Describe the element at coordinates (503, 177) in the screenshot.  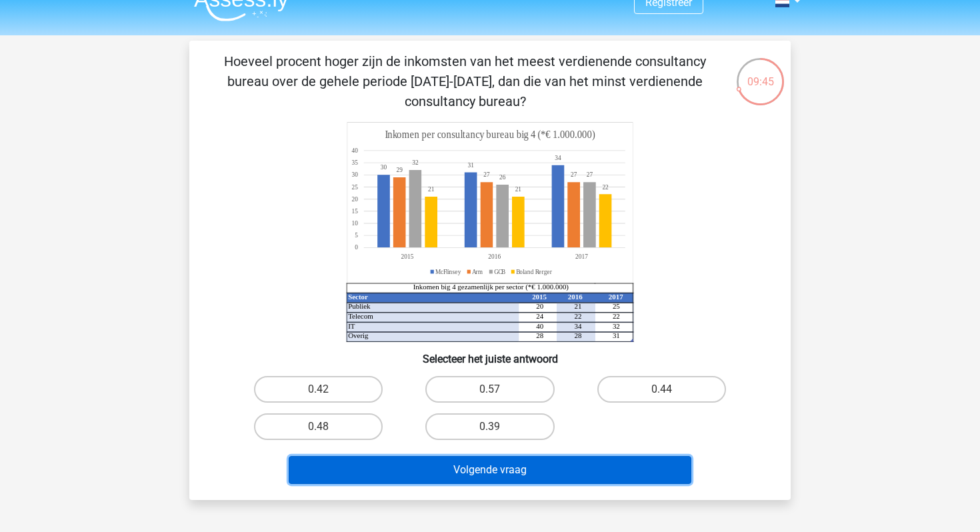
I see `tspan: 26` at that location.